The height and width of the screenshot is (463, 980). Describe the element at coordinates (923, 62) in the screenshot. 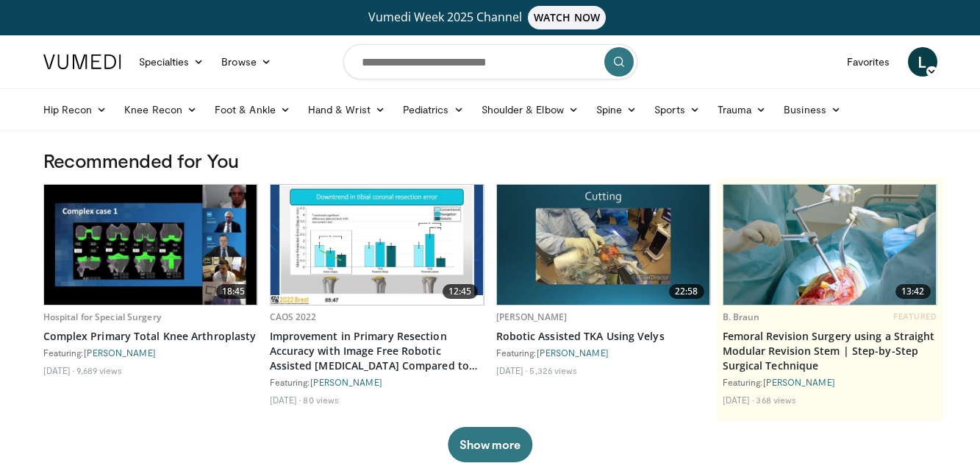

I see `a: L` at that location.